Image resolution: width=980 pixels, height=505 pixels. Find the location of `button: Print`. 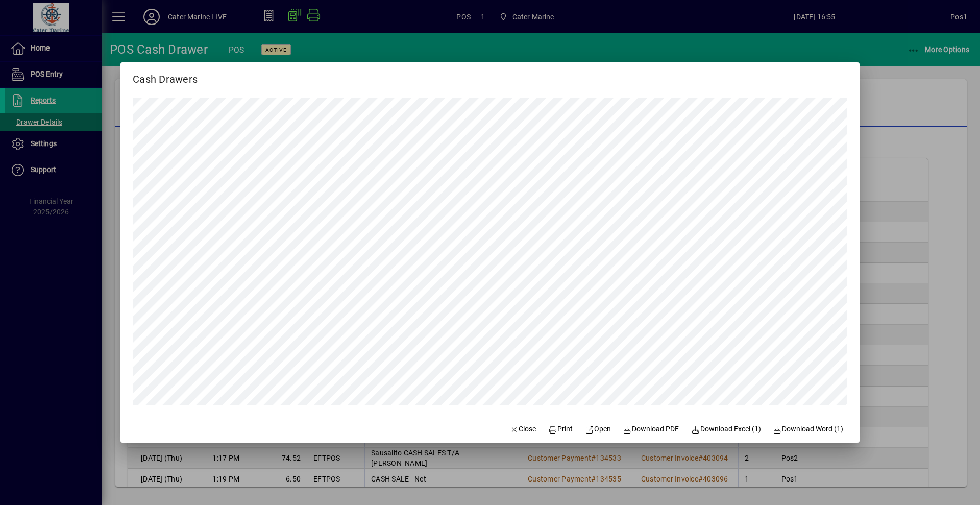

button: Print is located at coordinates (561, 429).